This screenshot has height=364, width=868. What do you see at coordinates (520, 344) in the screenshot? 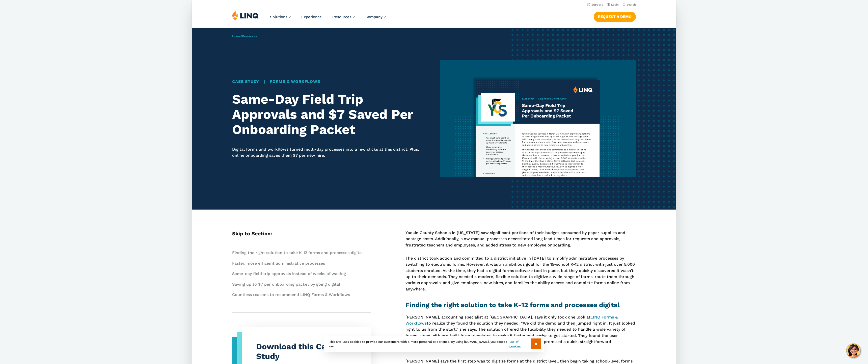
I see `a: use of cookies.` at bounding box center [520, 344].